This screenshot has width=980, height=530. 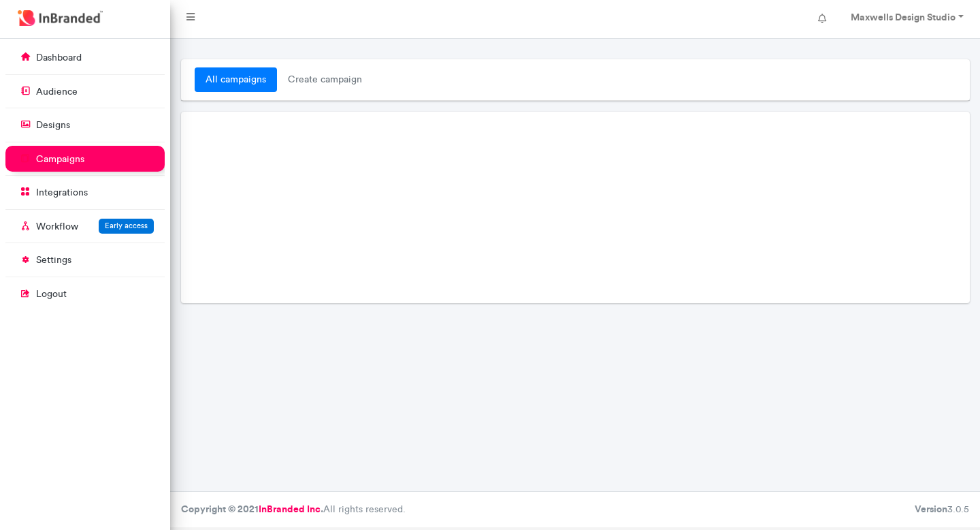 What do you see at coordinates (126, 225) in the screenshot?
I see `span: Early access` at bounding box center [126, 225].